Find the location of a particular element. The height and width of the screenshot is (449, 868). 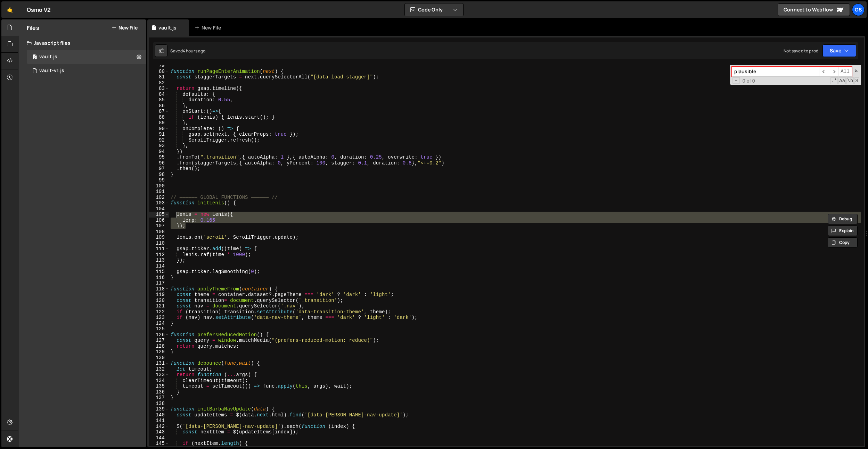

a: Connect to Webflow is located at coordinates (814, 10).